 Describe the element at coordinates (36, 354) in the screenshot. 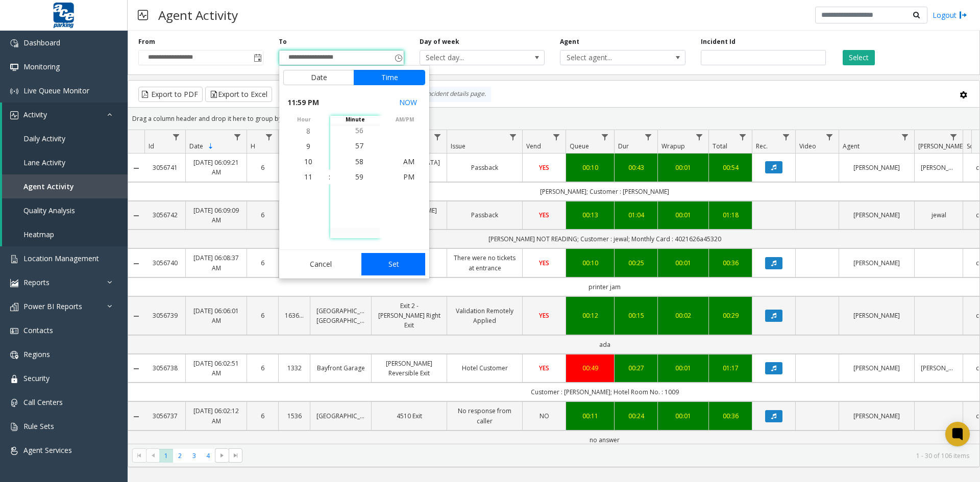

I see `span: Regions` at that location.